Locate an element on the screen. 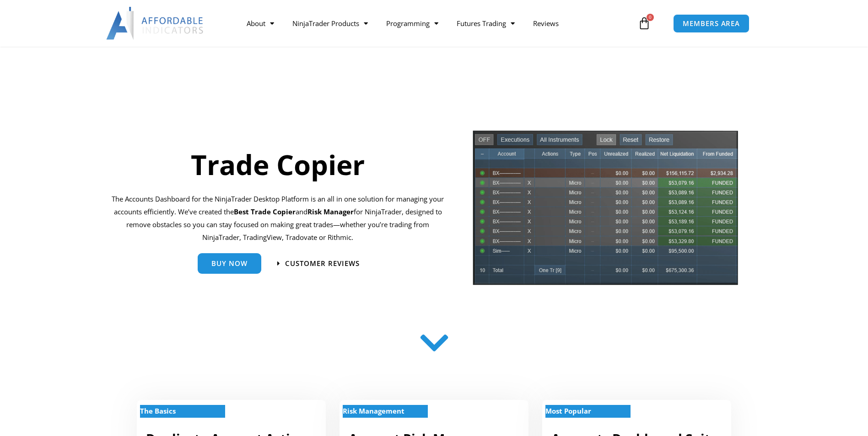 The width and height of the screenshot is (868, 436). nav: Menu is located at coordinates (436, 23).